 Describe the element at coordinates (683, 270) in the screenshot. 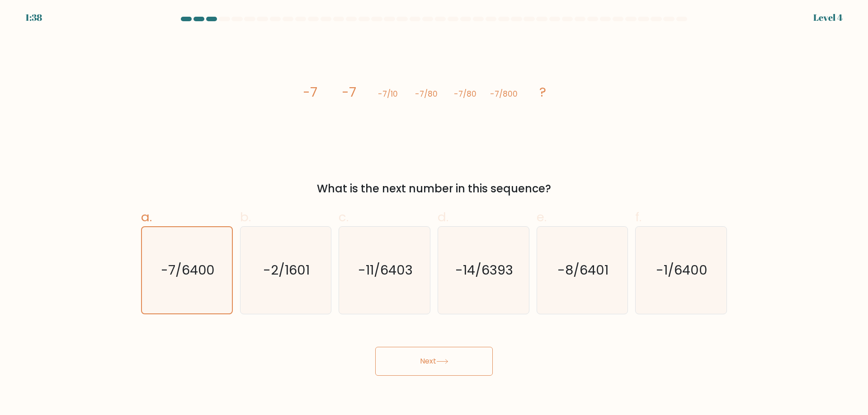

I see `text: -1/6400` at that location.